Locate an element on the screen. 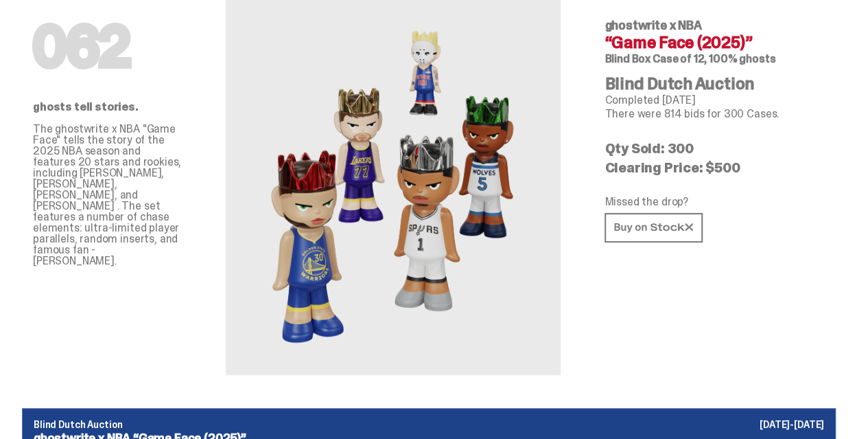  h1: 062 is located at coordinates (107, 47).